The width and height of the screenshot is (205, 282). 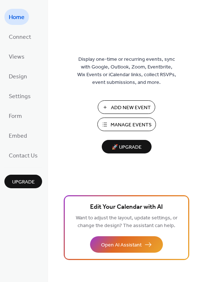 I want to click on span: Want to adjust the layout, update settings, or change the design? The assistant can help., so click(x=127, y=222).